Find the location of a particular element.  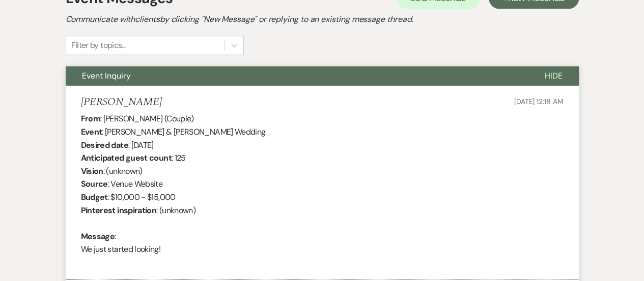

h2: Communicate with clients by clicking "New Message" or replying to an existing message thread. is located at coordinates (322, 19).